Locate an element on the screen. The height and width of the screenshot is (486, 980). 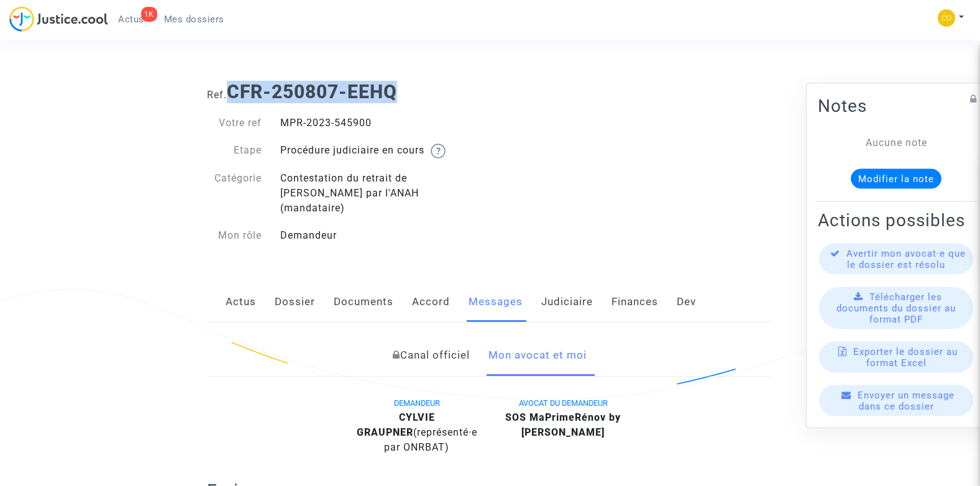
div: Mon rôle is located at coordinates (234, 235).